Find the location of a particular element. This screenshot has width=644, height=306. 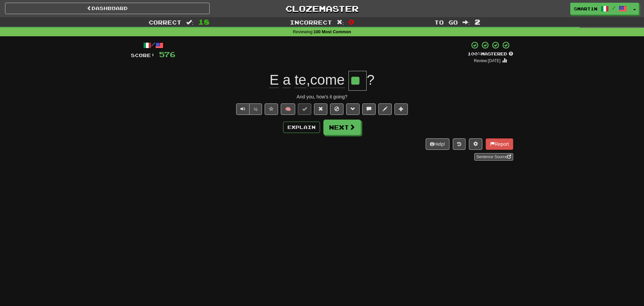

button: Add to collection (alt+a) is located at coordinates (402, 109).